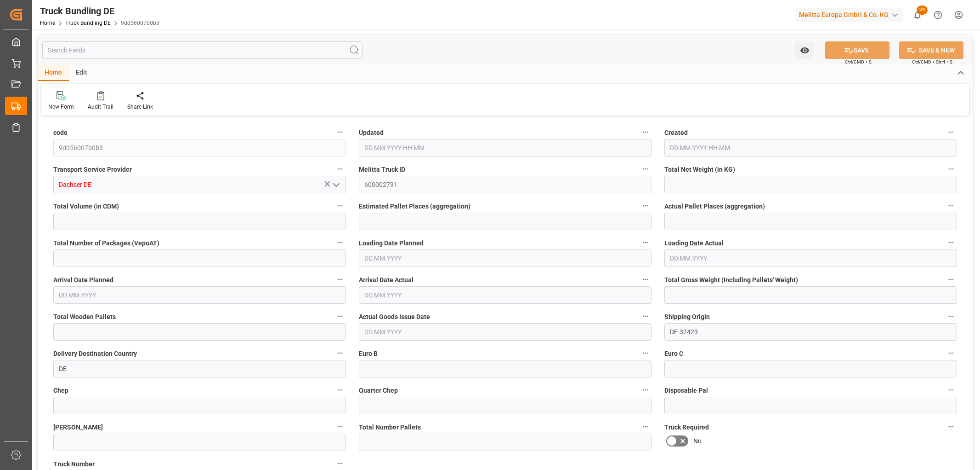  I want to click on button: Quarter Chep, so click(646, 390).